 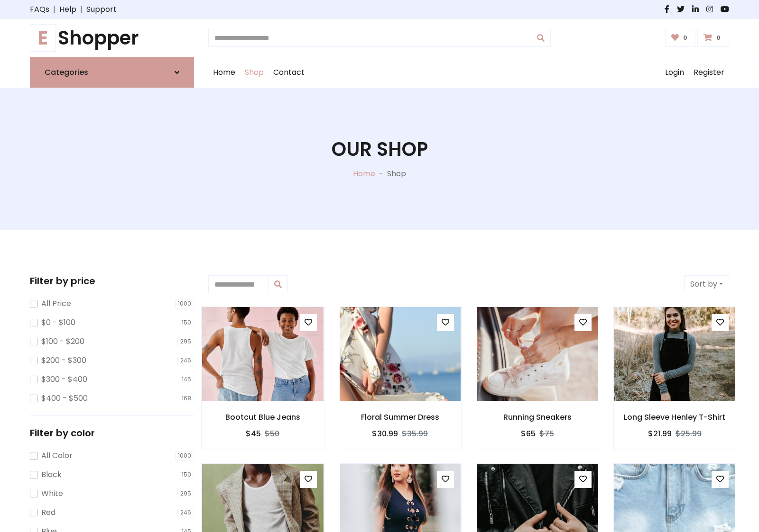 I want to click on h5: Filter by price, so click(x=112, y=281).